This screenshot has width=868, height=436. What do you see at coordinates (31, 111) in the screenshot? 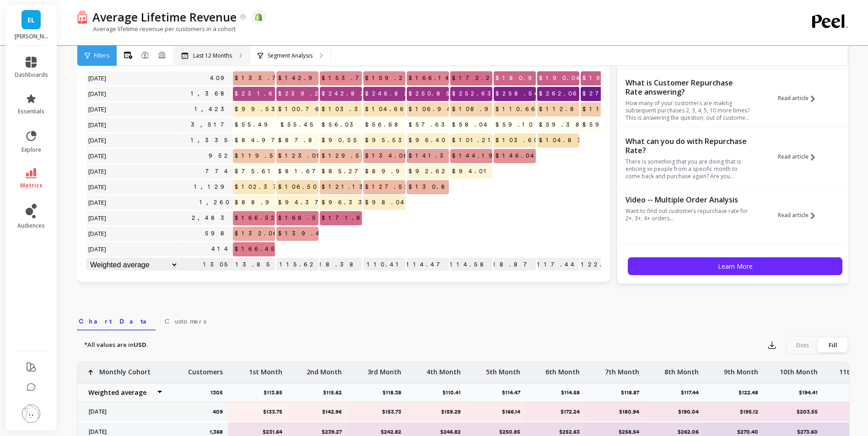
I see `span: essentials` at bounding box center [31, 111].